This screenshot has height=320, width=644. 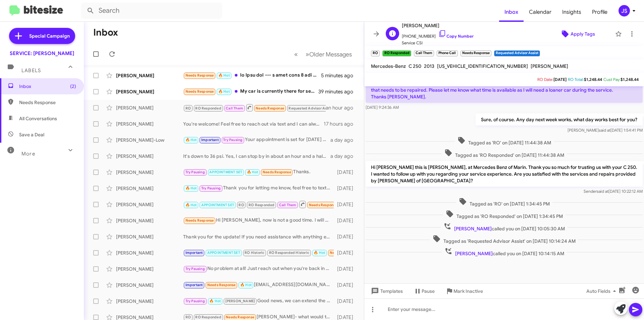 What do you see at coordinates (310, 108) in the screenshot?
I see `span: Requested Advisor Assist` at bounding box center [310, 108].